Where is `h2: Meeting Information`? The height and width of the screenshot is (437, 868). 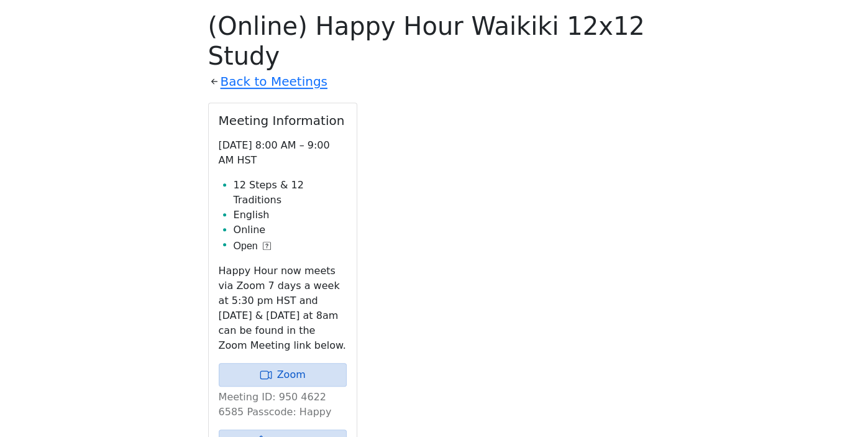
h2: Meeting Information is located at coordinates (283, 121).